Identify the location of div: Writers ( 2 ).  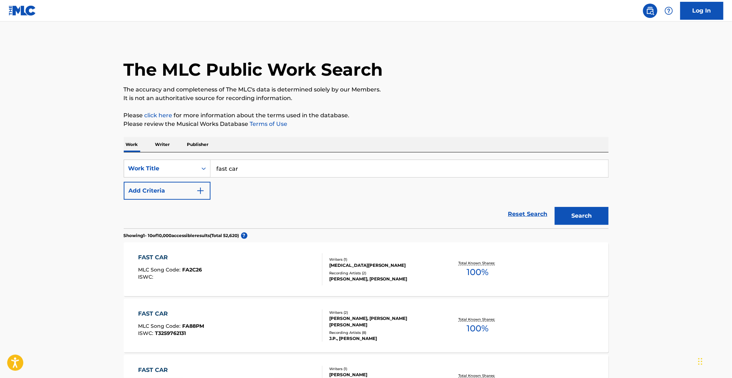
(384, 313).